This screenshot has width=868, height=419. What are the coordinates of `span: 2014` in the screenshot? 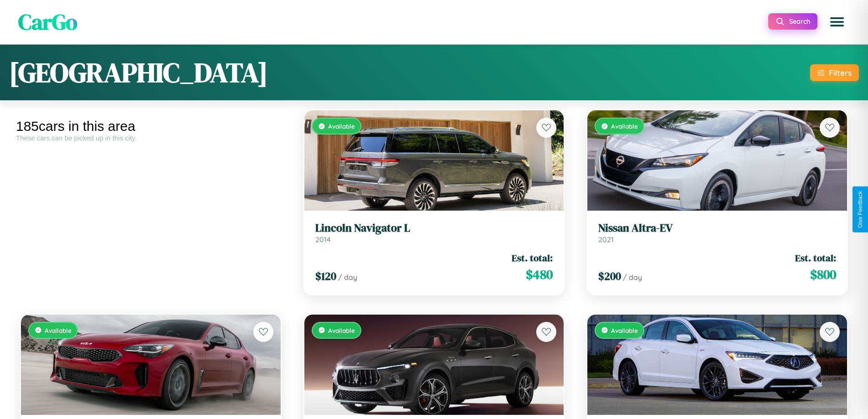 It's located at (323, 239).